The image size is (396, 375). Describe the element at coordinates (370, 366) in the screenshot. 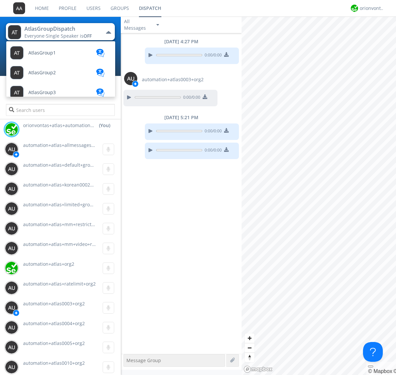

I see `button: Toggle attribution` at that location.